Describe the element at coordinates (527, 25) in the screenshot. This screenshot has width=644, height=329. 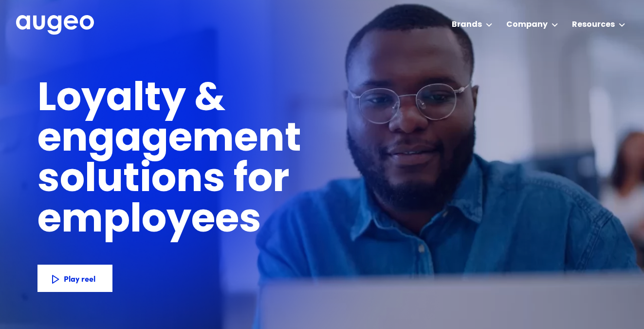
I see `div: Company` at that location.